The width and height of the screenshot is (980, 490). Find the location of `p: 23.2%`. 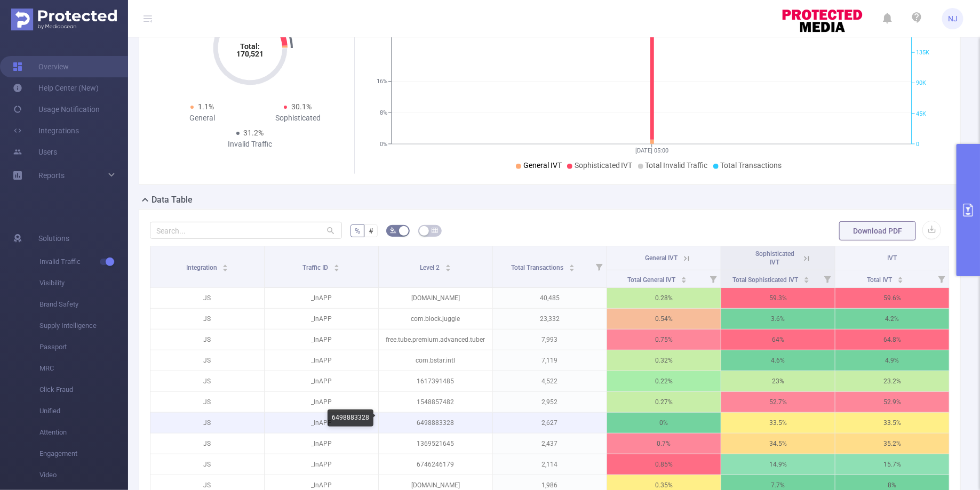

p: 23.2% is located at coordinates (891, 381).